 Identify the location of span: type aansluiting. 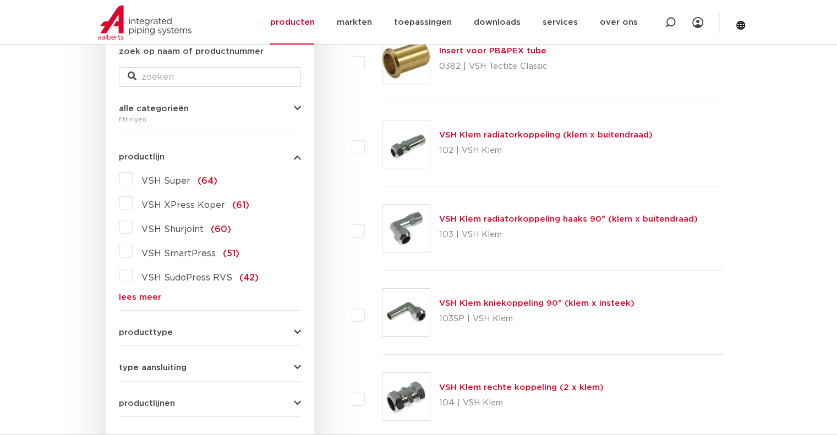
(152, 367).